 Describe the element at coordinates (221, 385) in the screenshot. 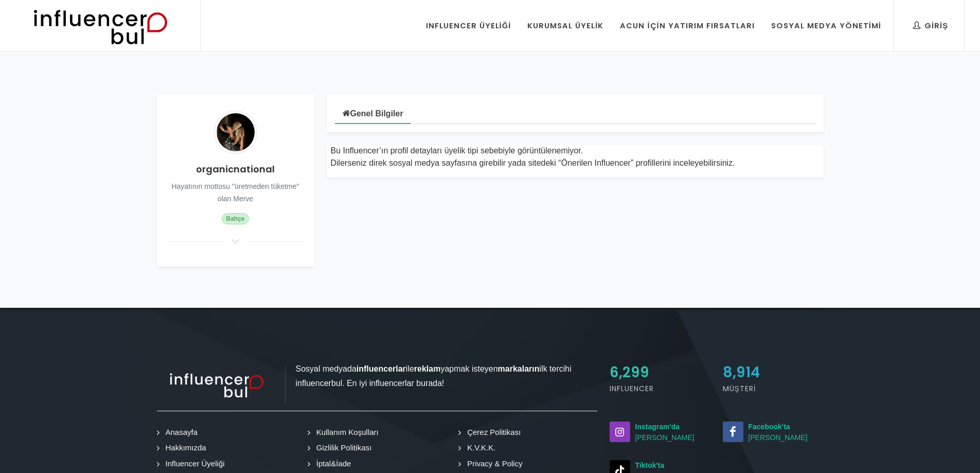

I see `img: influencer_light.png` at that location.